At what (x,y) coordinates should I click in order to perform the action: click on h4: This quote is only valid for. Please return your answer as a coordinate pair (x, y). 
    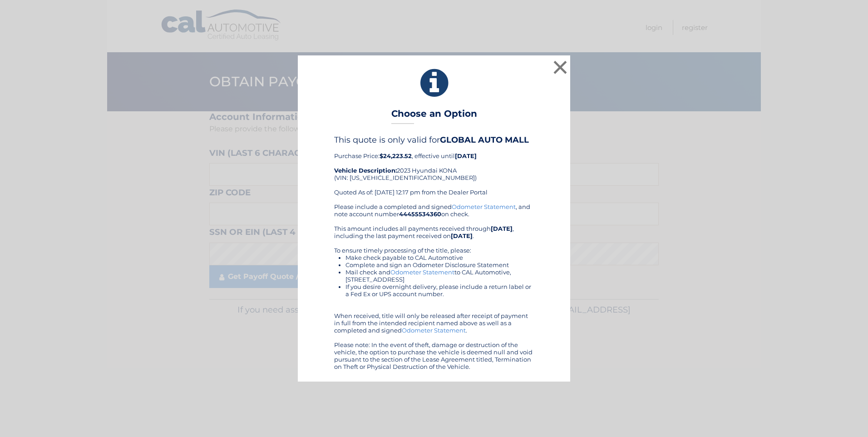
    Looking at the image, I should click on (434, 140).